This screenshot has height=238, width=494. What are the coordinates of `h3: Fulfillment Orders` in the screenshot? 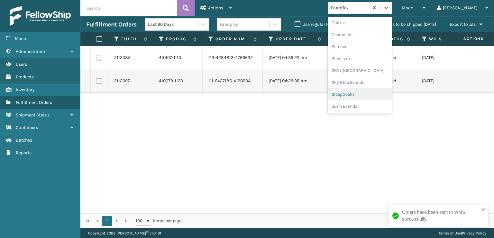 It's located at (111, 24).